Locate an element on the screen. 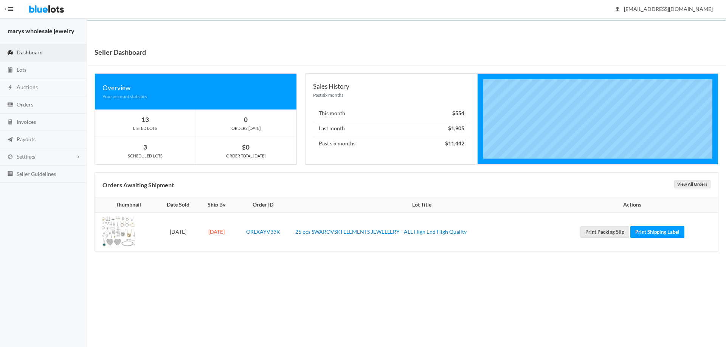  th: Thumbnail is located at coordinates (126, 205).